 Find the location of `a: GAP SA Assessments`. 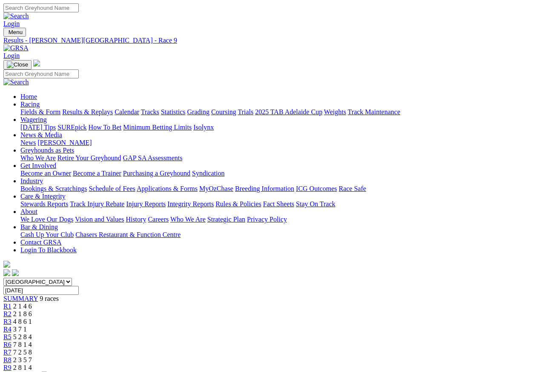

a: GAP SA Assessments is located at coordinates (153, 158).